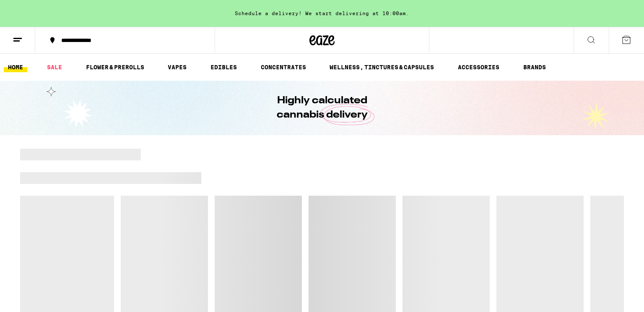  I want to click on a: WELLNESS, TINCTURES & CAPSULES, so click(382, 67).